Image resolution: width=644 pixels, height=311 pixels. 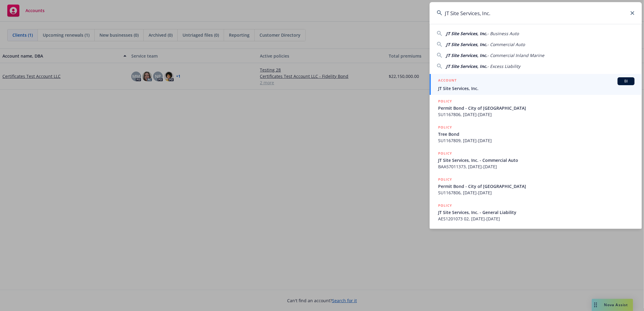 What do you see at coordinates (536, 134) in the screenshot?
I see `span: Tree Bond` at bounding box center [536, 134].